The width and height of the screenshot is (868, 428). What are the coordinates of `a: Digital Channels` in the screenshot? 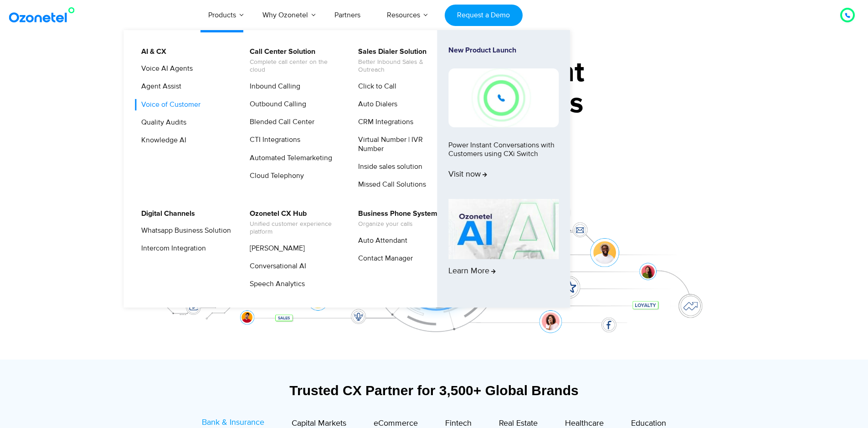 It's located at (166, 214).